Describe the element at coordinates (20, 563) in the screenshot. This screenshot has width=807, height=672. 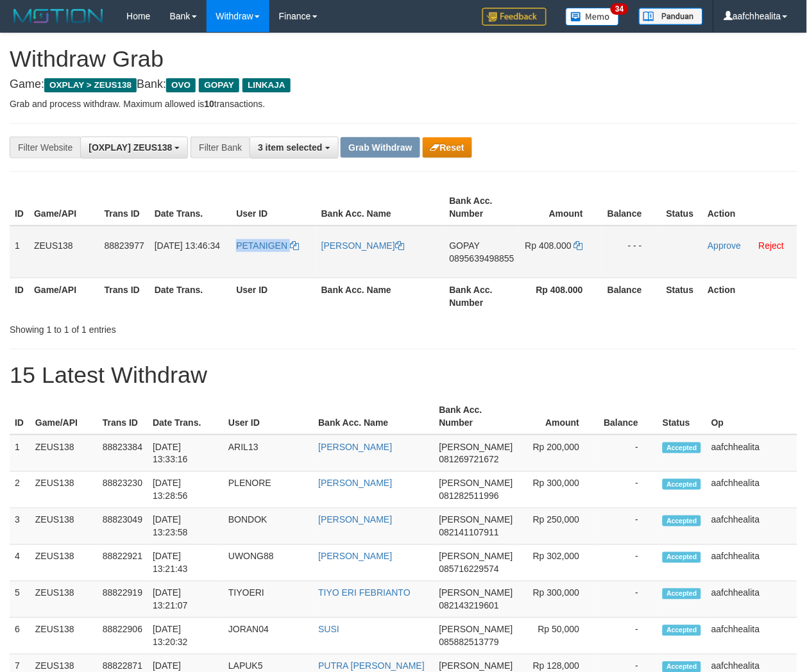
I see `td: 4` at that location.